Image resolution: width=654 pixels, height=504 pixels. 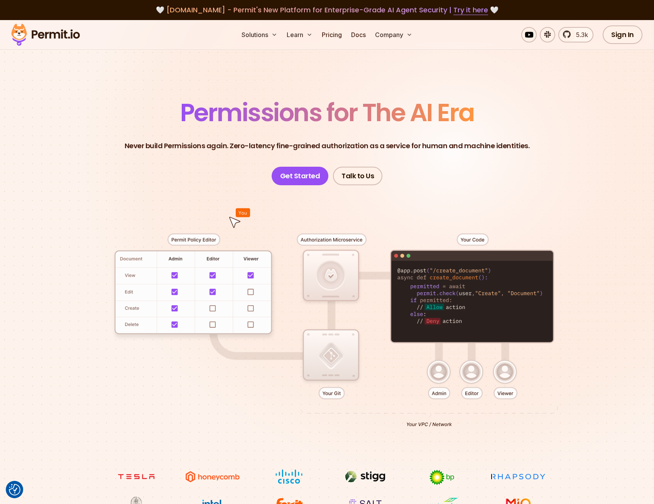 What do you see at coordinates (299, 35) in the screenshot?
I see `button: Learn` at bounding box center [299, 35].